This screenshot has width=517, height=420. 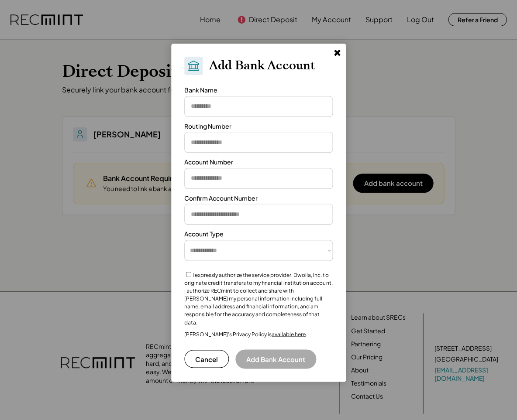 What do you see at coordinates (206, 359) in the screenshot?
I see `button: Cancel` at bounding box center [206, 359].